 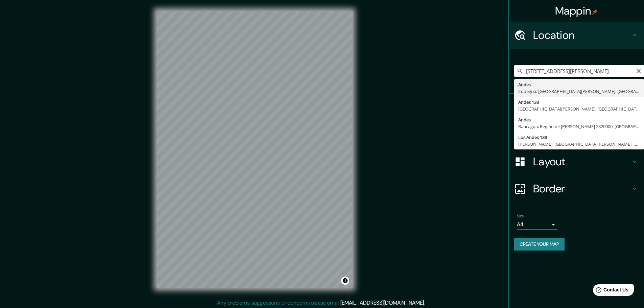 What do you see at coordinates (32, 8) in the screenshot?
I see `span: Contact Us` at bounding box center [32, 8].